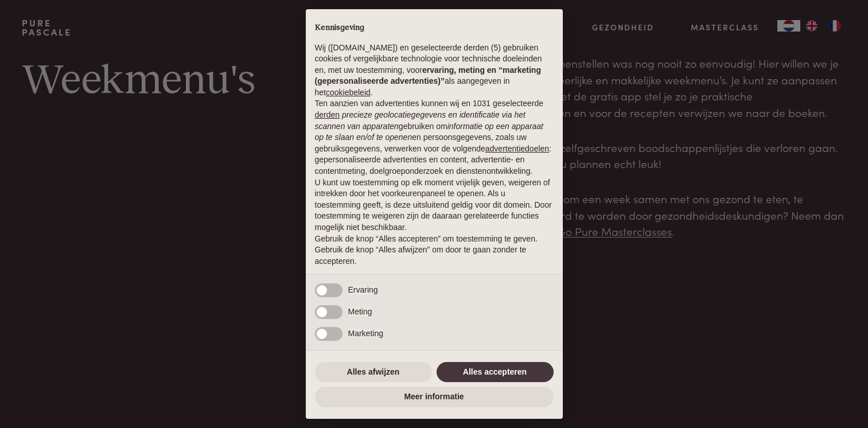 The height and width of the screenshot is (428, 868). I want to click on p: Gebruik de knop “Alles accepteren” om toestemming te geven. Gebruik de knop “Alles afwijzen” om d..., so click(435, 250).